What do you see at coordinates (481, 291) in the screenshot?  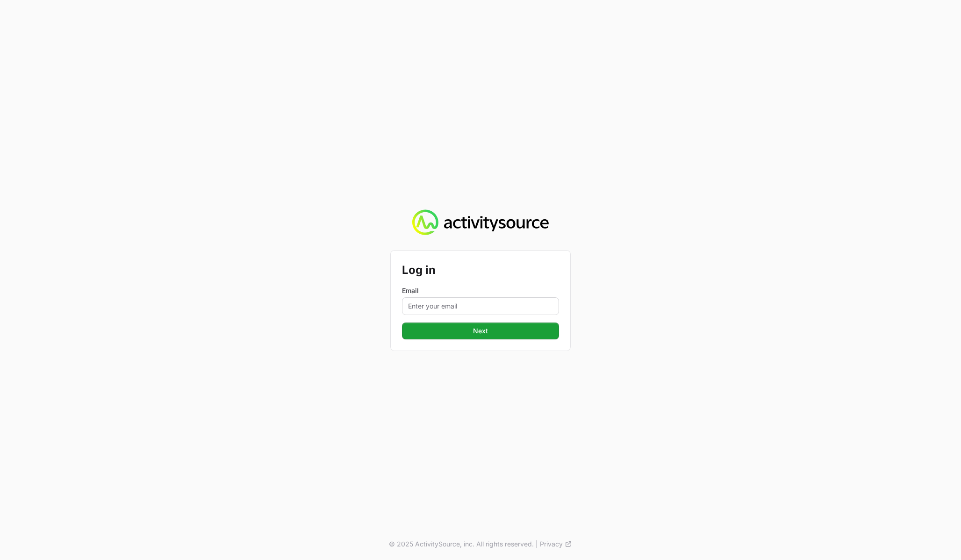 I see `label: Email` at bounding box center [481, 291].